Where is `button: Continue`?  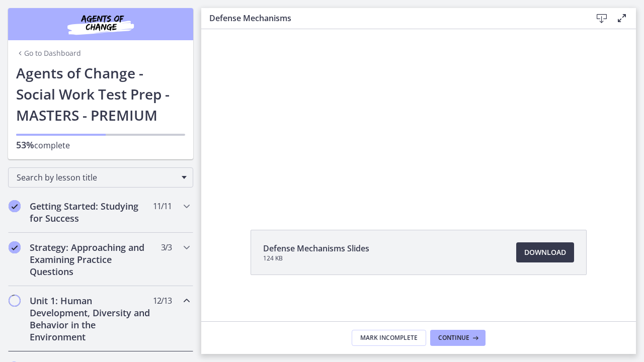 button: Continue is located at coordinates (458, 338).